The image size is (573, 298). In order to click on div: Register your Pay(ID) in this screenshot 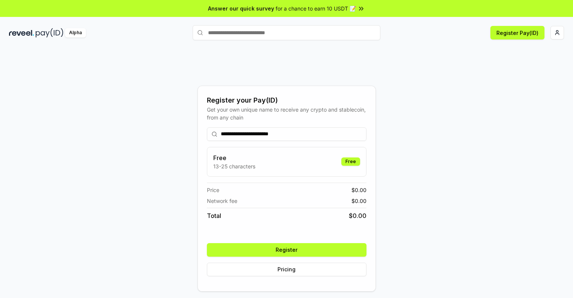, I will do `click(287, 100)`.